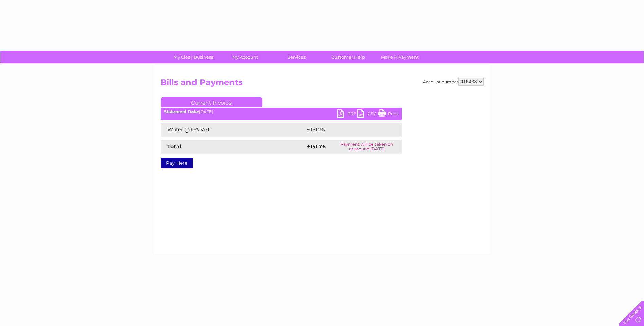 This screenshot has height=326, width=644. I want to click on a: Pay Here, so click(177, 163).